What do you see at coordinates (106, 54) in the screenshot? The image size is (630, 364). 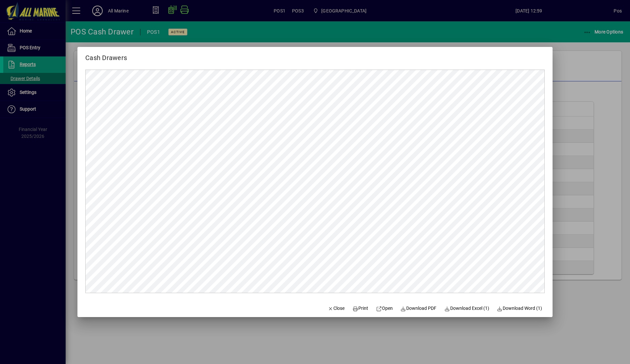 I see `h2: Cash Drawers` at bounding box center [106, 54].